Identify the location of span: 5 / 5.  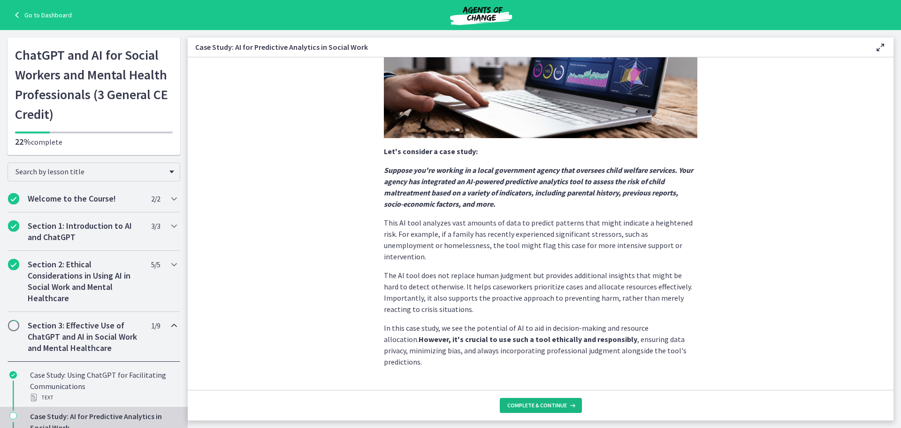
(155, 264).